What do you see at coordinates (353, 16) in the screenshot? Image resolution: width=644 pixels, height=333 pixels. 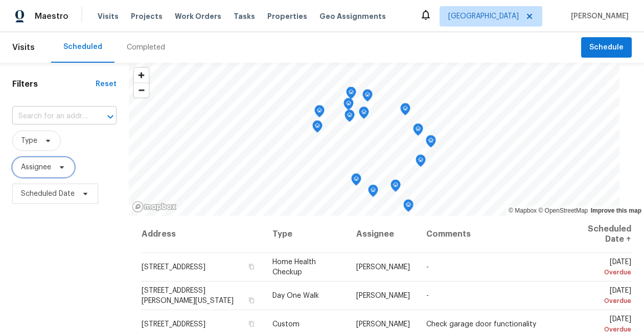 I see `span: Geo Assignments` at bounding box center [353, 16].